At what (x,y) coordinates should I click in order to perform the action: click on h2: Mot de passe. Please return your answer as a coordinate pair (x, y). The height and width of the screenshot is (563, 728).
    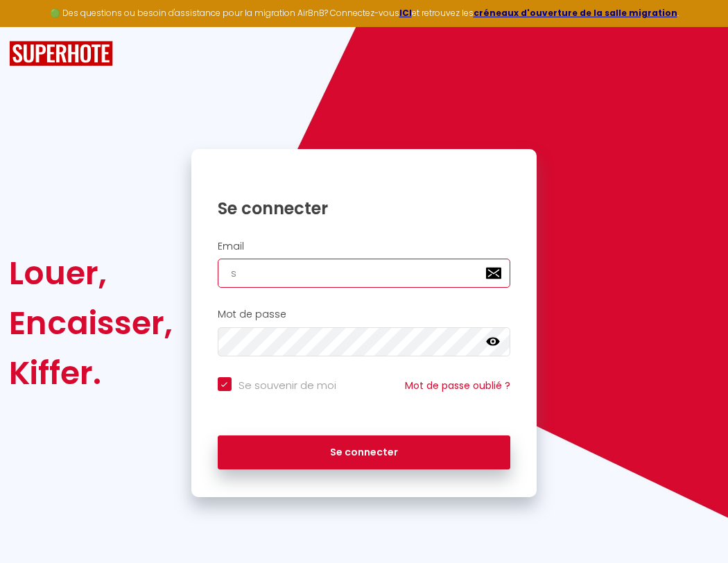
    Looking at the image, I should click on (364, 314).